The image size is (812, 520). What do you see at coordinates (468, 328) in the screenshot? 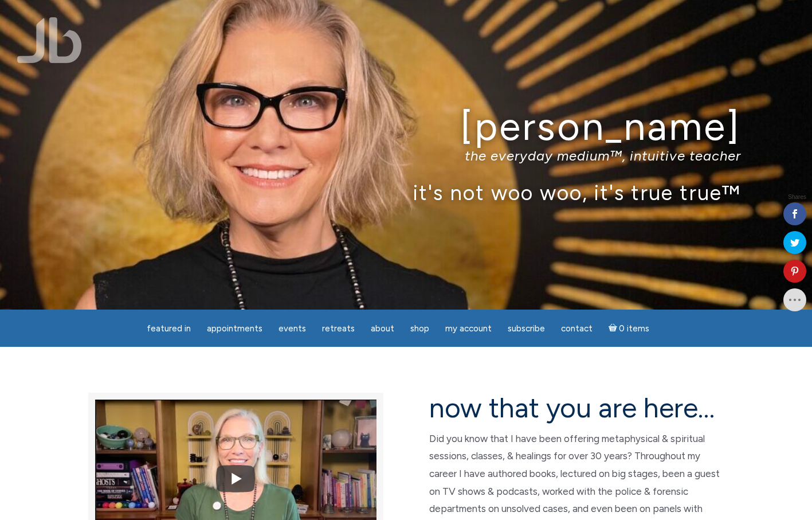
I see `a: My Account` at bounding box center [468, 328].